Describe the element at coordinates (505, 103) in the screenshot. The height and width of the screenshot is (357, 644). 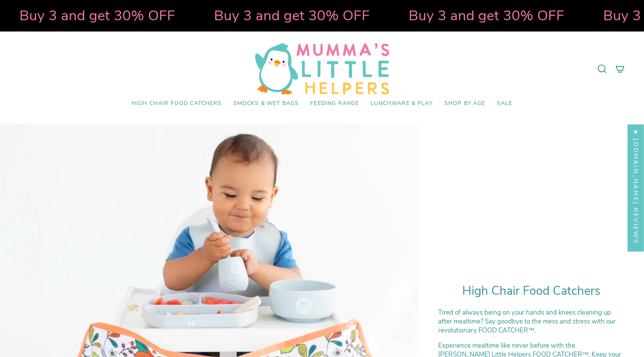
I see `span: SALE` at that location.